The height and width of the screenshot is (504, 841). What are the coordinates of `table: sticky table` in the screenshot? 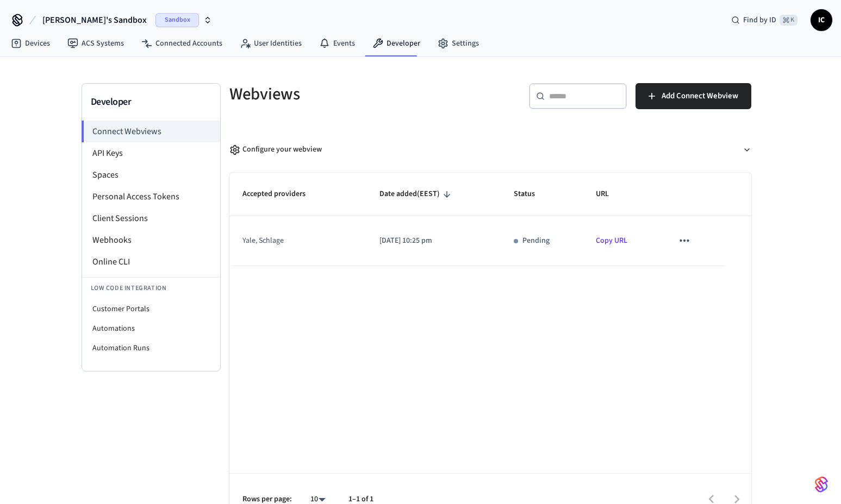 It's located at (490, 220).